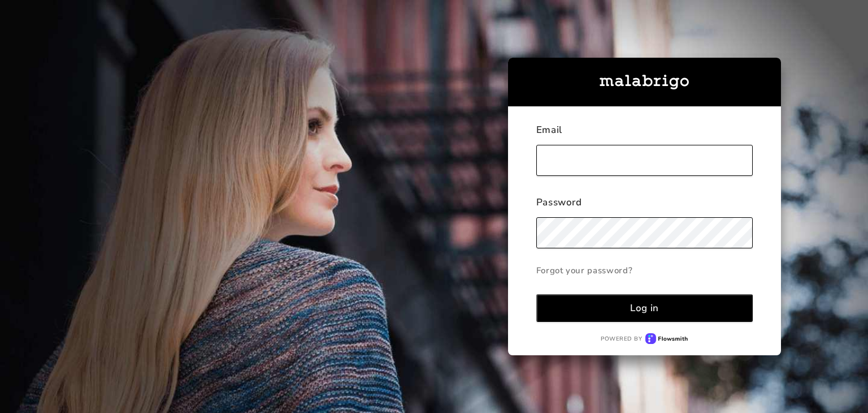 This screenshot has width=868, height=413. I want to click on a: Forgot your password?, so click(645, 270).